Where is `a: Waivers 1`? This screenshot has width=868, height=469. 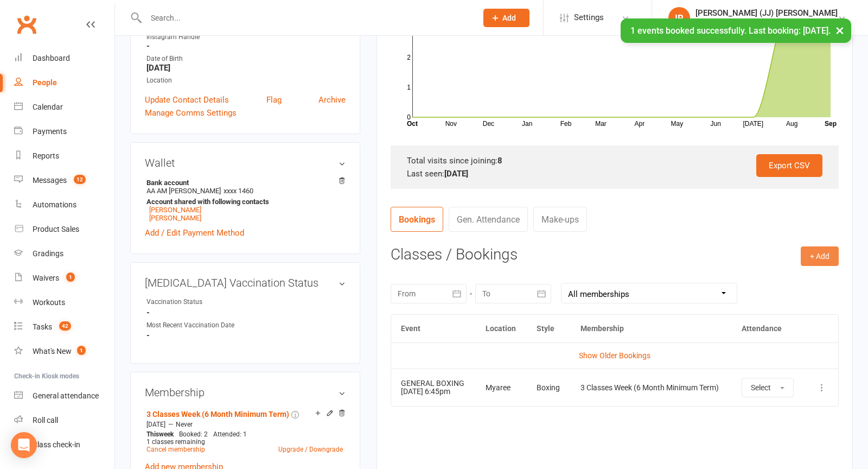 a: Waivers 1 is located at coordinates (64, 278).